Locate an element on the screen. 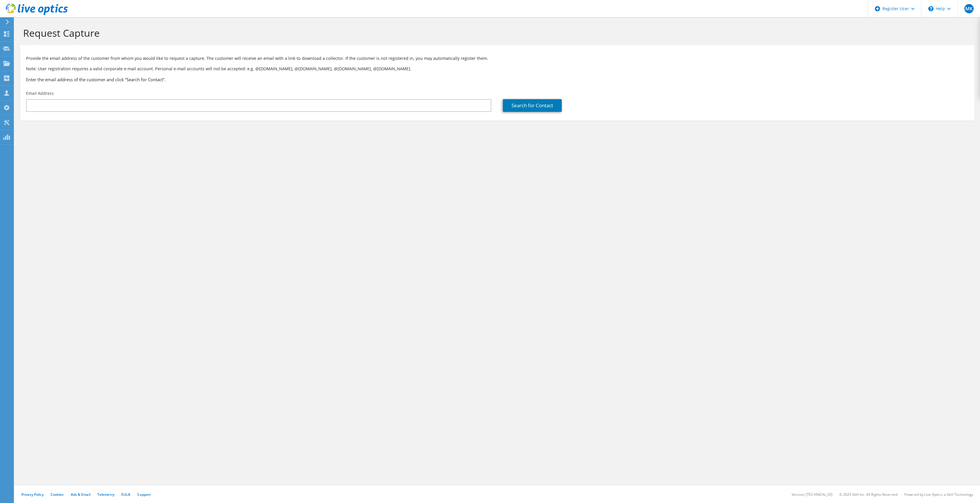 The height and width of the screenshot is (503, 980). a: Privacy Policy is located at coordinates (32, 494).